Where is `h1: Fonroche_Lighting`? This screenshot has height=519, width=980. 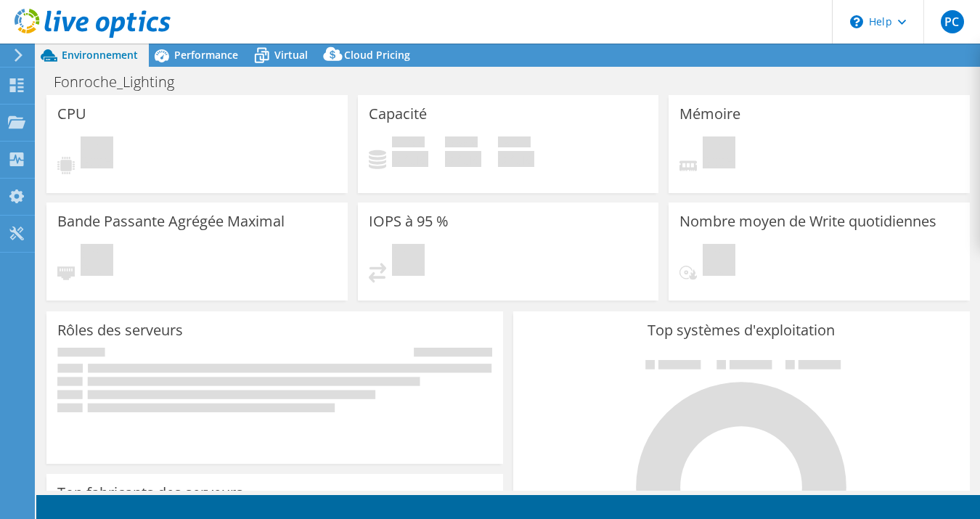 h1: Fonroche_Lighting is located at coordinates (122, 82).